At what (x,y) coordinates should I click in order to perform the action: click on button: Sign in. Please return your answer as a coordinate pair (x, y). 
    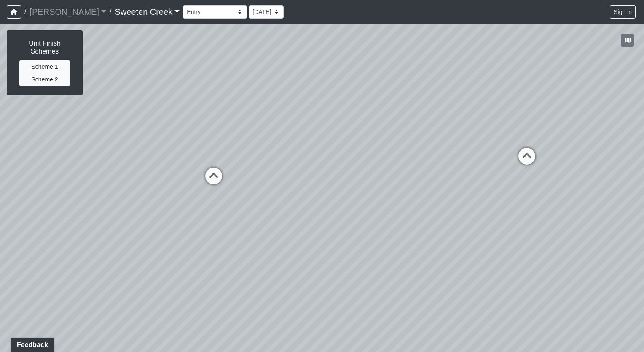
    Looking at the image, I should click on (623, 12).